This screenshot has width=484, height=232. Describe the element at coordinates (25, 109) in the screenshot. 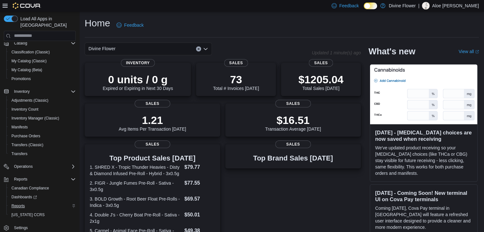

I see `a: Inventory Count` at that location.